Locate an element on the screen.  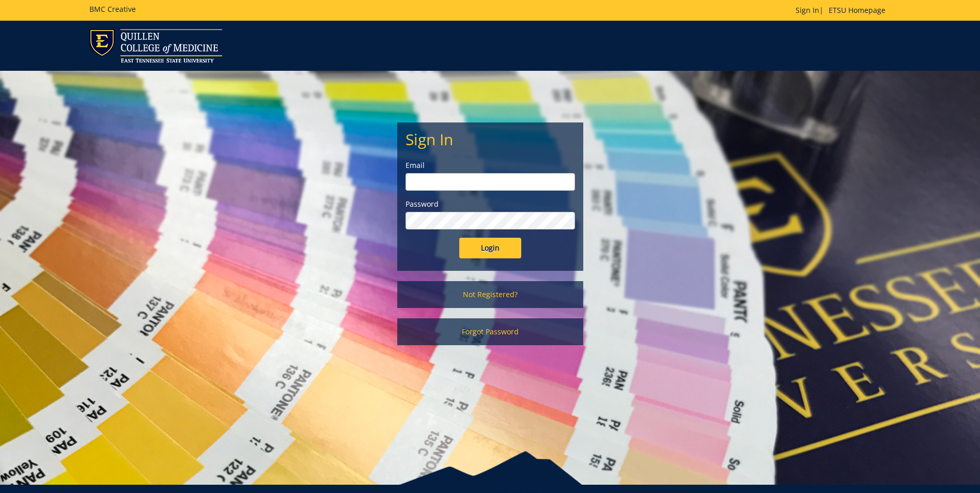
h2: Sign In is located at coordinates (490, 139).